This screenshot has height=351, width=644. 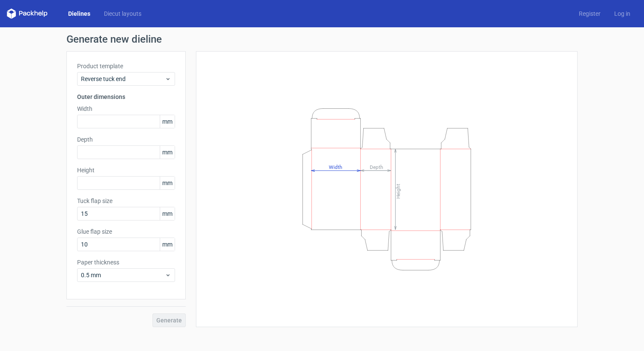 What do you see at coordinates (126, 109) in the screenshot?
I see `label: Width` at bounding box center [126, 109].